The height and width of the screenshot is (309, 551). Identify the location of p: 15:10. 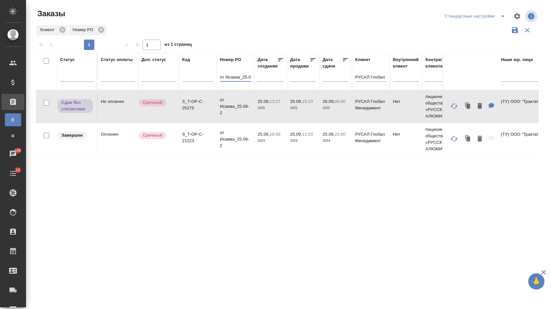
(307, 101).